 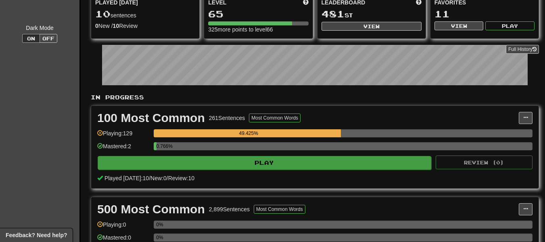 What do you see at coordinates (123, 148) in the screenshot?
I see `div: Mastered: 2` at bounding box center [123, 148].